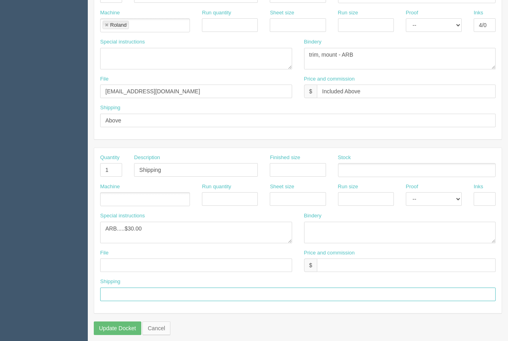 The width and height of the screenshot is (508, 341). I want to click on textarea: trim, mount - ARB, so click(400, 59).